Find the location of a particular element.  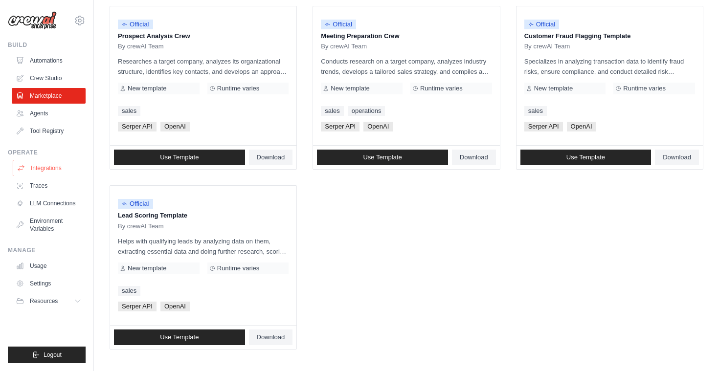

p: Conducts research on a target company, analyzes industry trends, develops a tailored sales strate... is located at coordinates (406, 67).